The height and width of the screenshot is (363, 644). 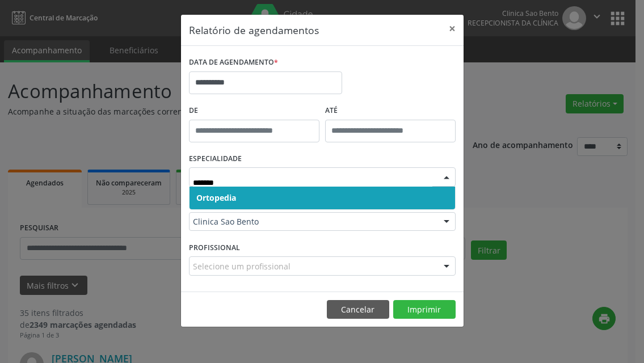 I want to click on label: ATÉ, so click(x=390, y=111).